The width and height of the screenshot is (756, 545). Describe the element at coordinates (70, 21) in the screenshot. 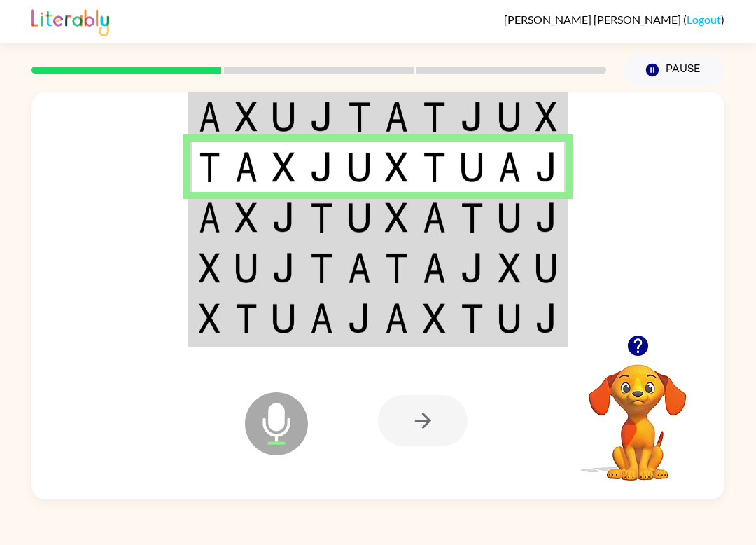

I see `img: Literably` at that location.